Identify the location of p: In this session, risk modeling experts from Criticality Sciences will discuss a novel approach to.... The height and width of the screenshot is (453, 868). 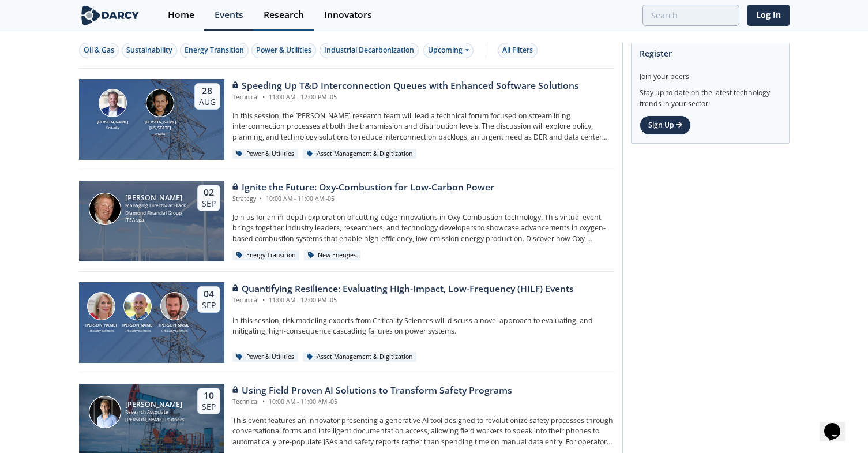
(423, 326).